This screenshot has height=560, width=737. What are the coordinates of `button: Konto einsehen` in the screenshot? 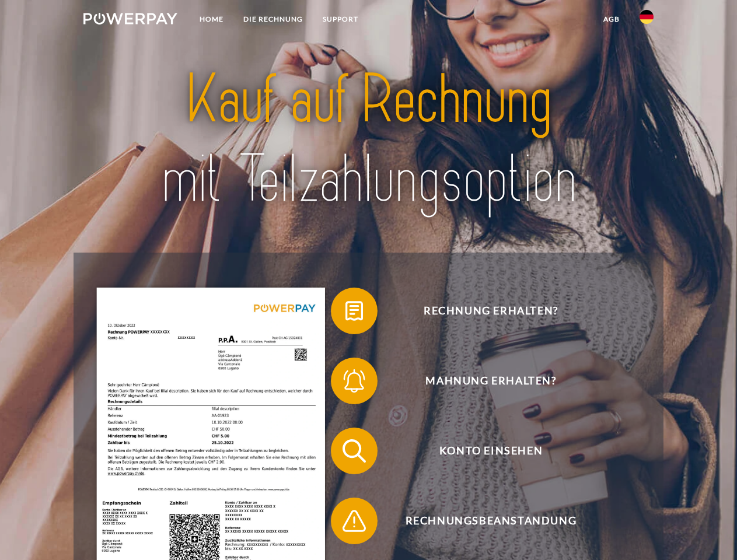 It's located at (483, 451).